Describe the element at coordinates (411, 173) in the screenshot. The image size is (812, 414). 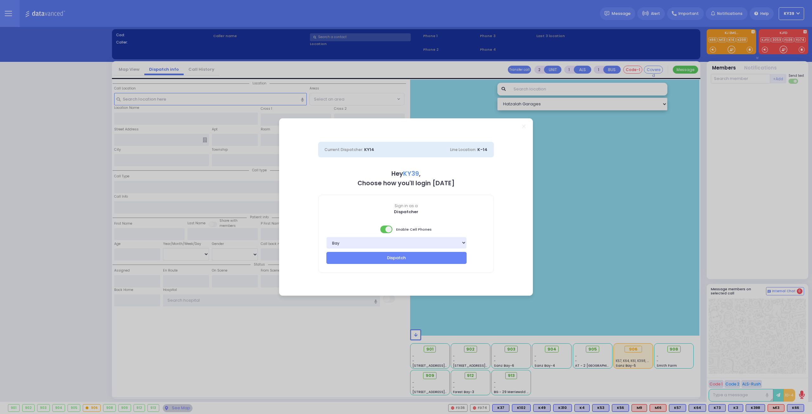
I see `span: KY39` at that location.